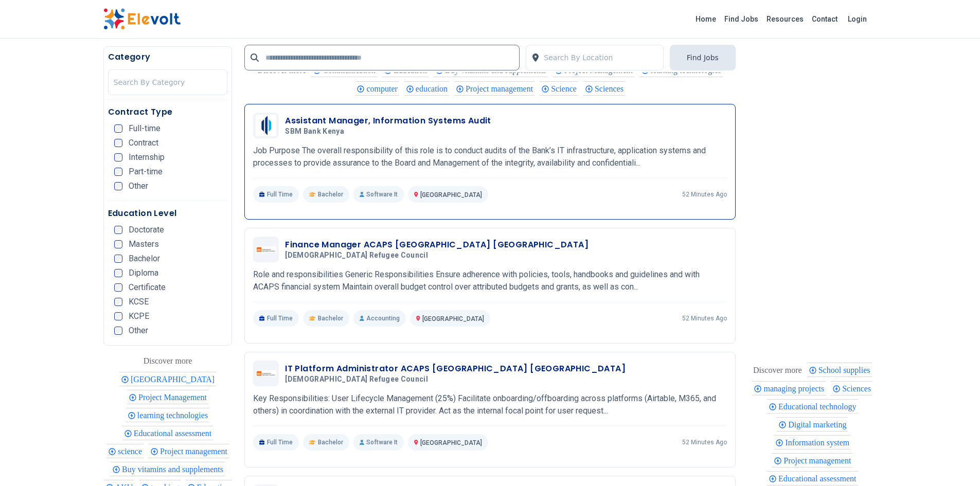 The height and width of the screenshot is (486, 980). Describe the element at coordinates (118, 158) in the screenshot. I see `input: Internship` at that location.